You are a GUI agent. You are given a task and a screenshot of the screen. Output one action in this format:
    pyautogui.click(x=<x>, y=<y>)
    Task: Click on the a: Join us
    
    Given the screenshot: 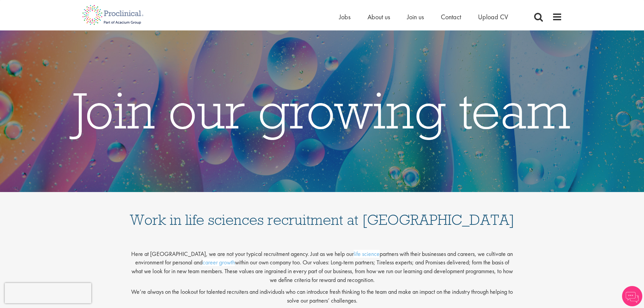 What is the action you would take?
    pyautogui.click(x=415, y=17)
    